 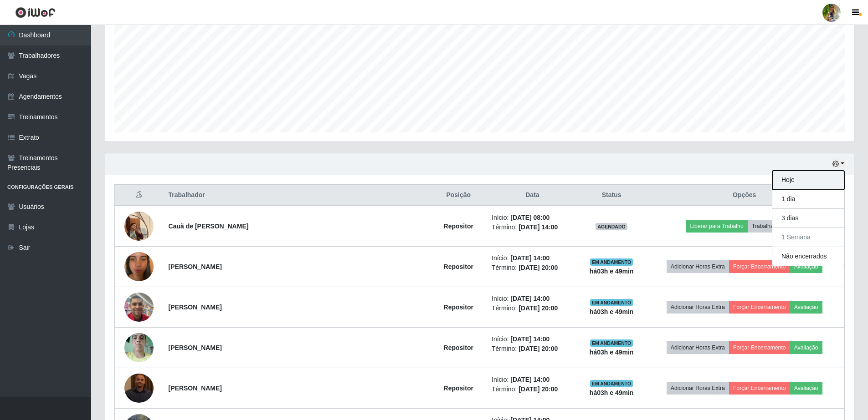 What do you see at coordinates (458, 195) in the screenshot?
I see `th: Posição` at bounding box center [458, 195].